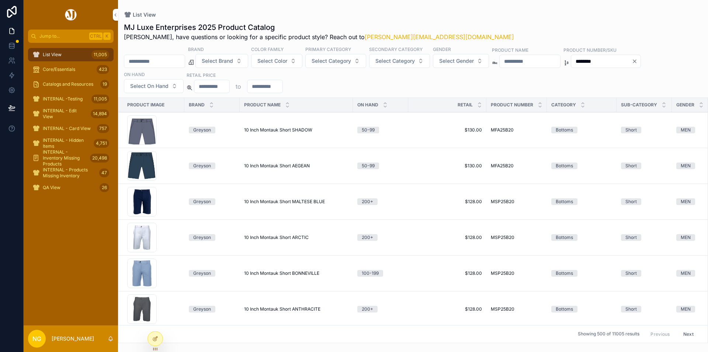 This screenshot has height=352, width=708. Describe the element at coordinates (68, 84) in the screenshot. I see `span: Catalogs and Resources` at that location.